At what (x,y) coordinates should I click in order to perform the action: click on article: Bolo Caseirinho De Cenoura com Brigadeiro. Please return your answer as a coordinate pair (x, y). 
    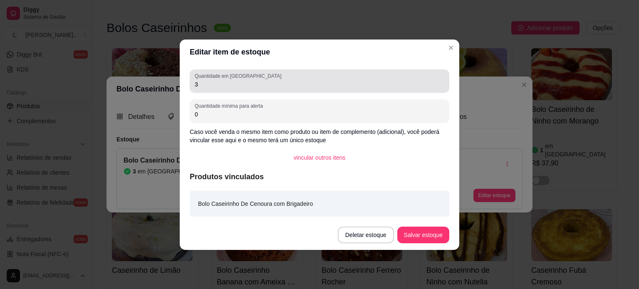
    Looking at the image, I should click on (256, 204).